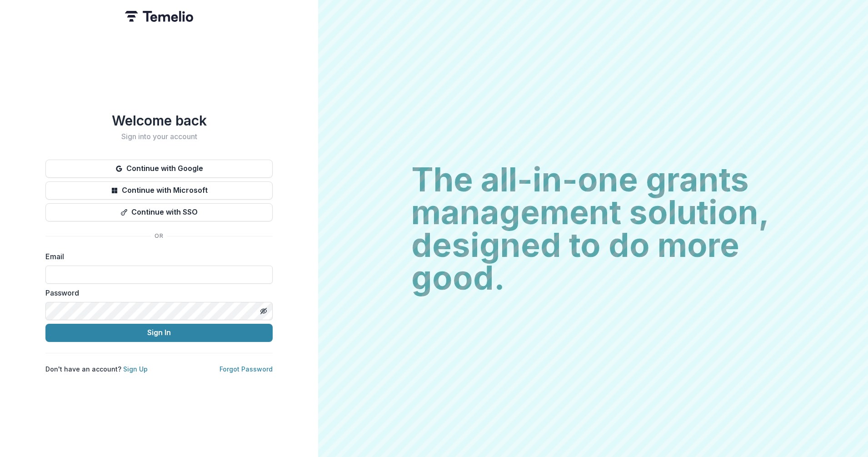 The image size is (868, 457). What do you see at coordinates (159, 212) in the screenshot?
I see `button: Continue with SSO` at bounding box center [159, 212].